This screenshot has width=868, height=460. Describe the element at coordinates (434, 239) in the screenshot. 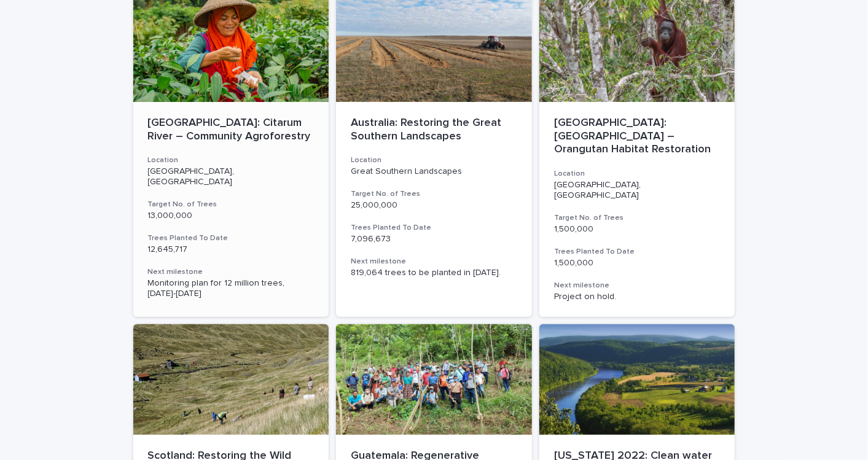

I see `p: 7,096,673` at that location.